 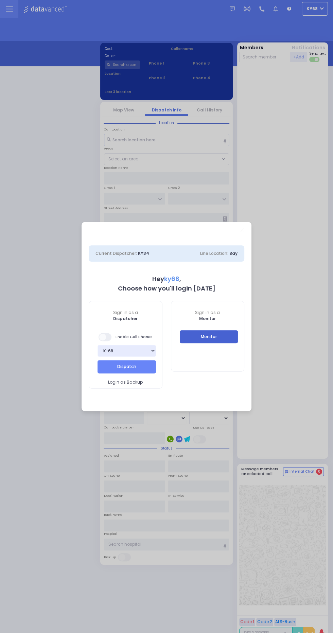 I want to click on b: Dispatcher, so click(x=125, y=318).